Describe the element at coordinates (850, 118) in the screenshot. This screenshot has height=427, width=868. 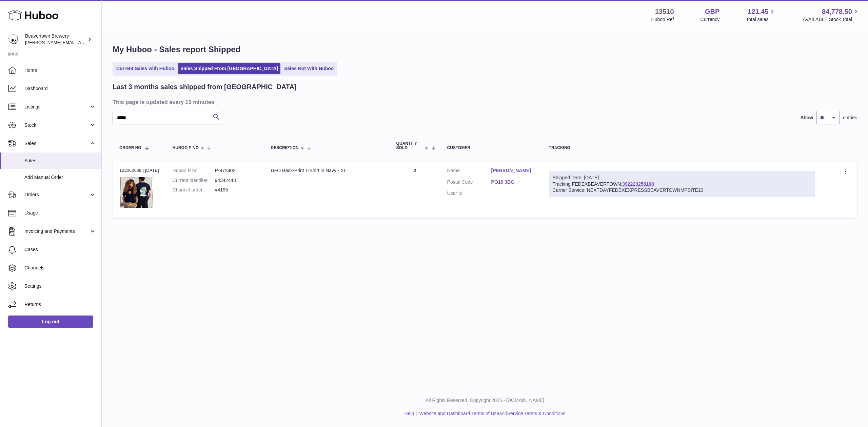
I see `span: entries` at that location.